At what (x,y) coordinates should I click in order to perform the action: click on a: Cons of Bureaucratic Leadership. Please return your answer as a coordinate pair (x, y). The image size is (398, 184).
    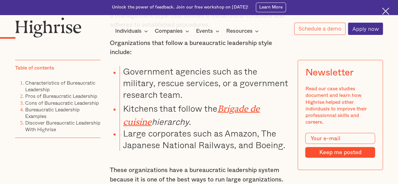
    Looking at the image, I should click on (62, 102).